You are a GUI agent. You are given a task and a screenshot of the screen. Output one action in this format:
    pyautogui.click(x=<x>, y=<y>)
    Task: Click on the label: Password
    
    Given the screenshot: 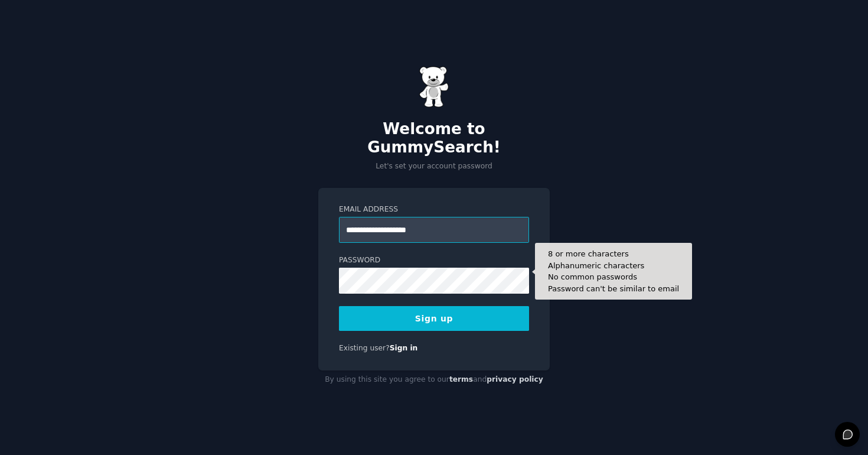 What is the action you would take?
    pyautogui.click(x=434, y=261)
    